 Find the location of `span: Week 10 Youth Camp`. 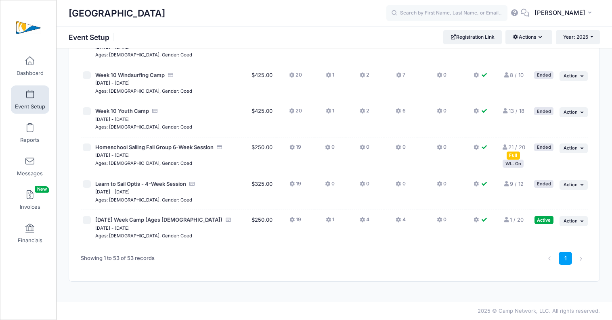

span: Week 10 Youth Camp is located at coordinates (122, 111).